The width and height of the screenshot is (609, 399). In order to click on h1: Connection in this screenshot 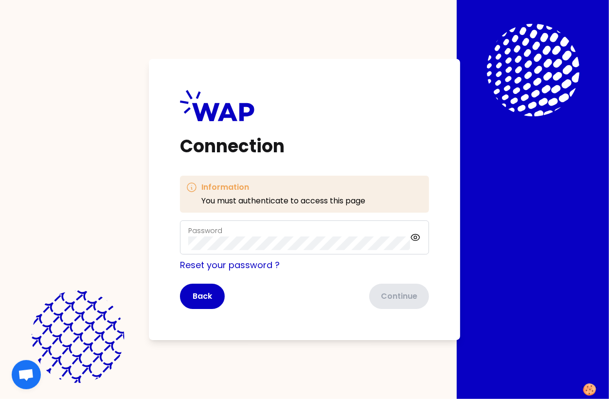, I will do `click(304, 146)`.